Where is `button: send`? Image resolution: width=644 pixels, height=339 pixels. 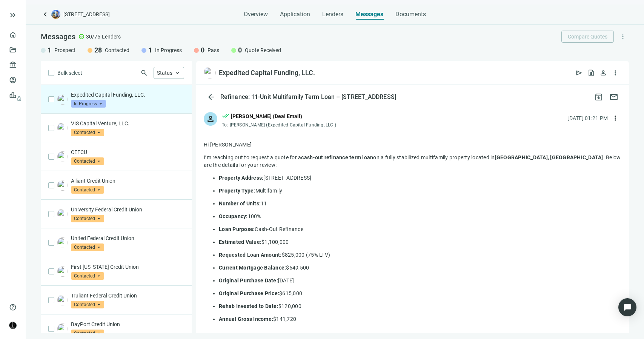 button: send is located at coordinates (579, 73).